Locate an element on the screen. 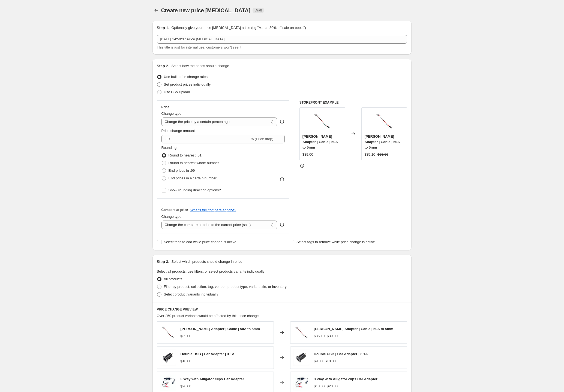  span: Select tags to add while price change is active is located at coordinates (200, 242).